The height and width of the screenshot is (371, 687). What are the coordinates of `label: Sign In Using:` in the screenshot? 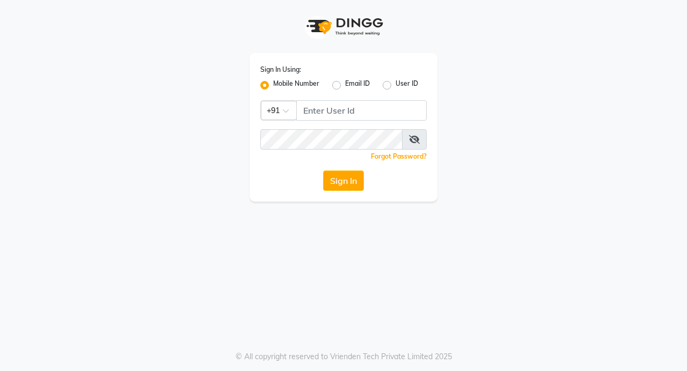 It's located at (281, 70).